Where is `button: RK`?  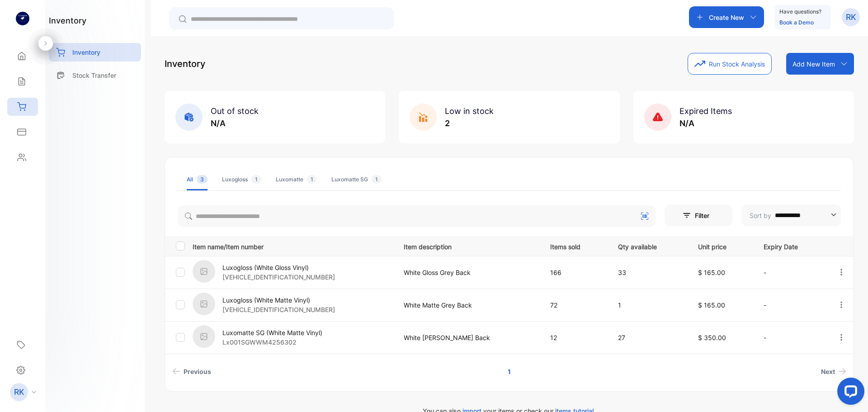
button: RK is located at coordinates (851, 17).